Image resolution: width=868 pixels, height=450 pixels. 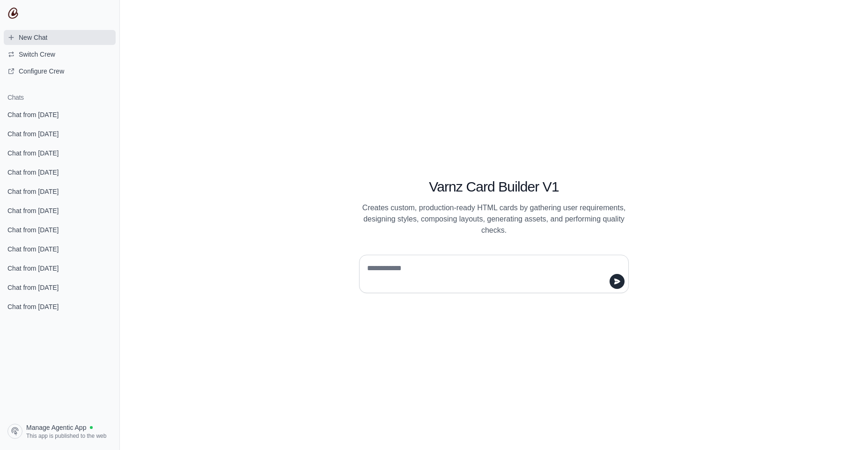 I want to click on p: Creates custom, production-ready HTML cards by gathering user requirements, designing styles, com..., so click(x=494, y=219).